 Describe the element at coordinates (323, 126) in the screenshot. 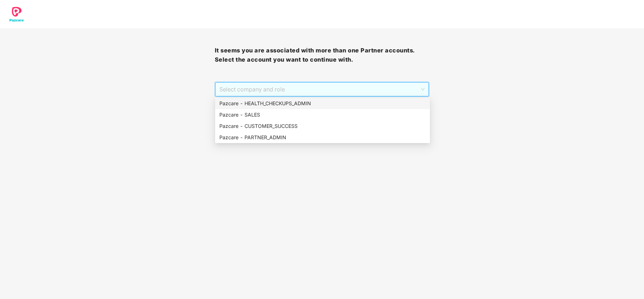

I see `div: Pazcare - CUSTOMER_SUCCESS` at that location.